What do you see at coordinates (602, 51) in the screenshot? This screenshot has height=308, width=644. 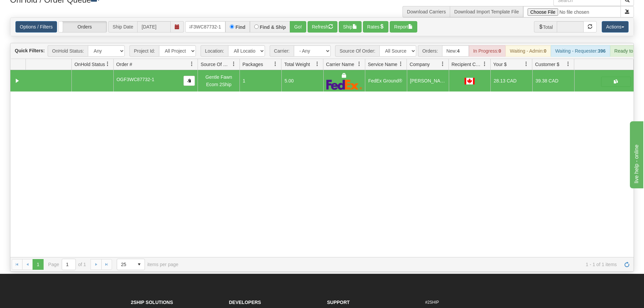 I see `strong: 396` at bounding box center [602, 51].